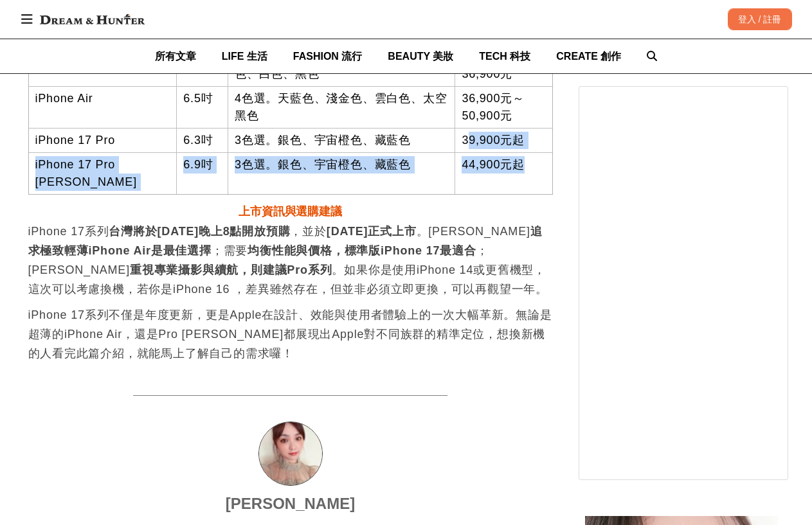 This screenshot has height=525, width=812. Describe the element at coordinates (92, 19) in the screenshot. I see `img: Dream & Hunter` at that location.